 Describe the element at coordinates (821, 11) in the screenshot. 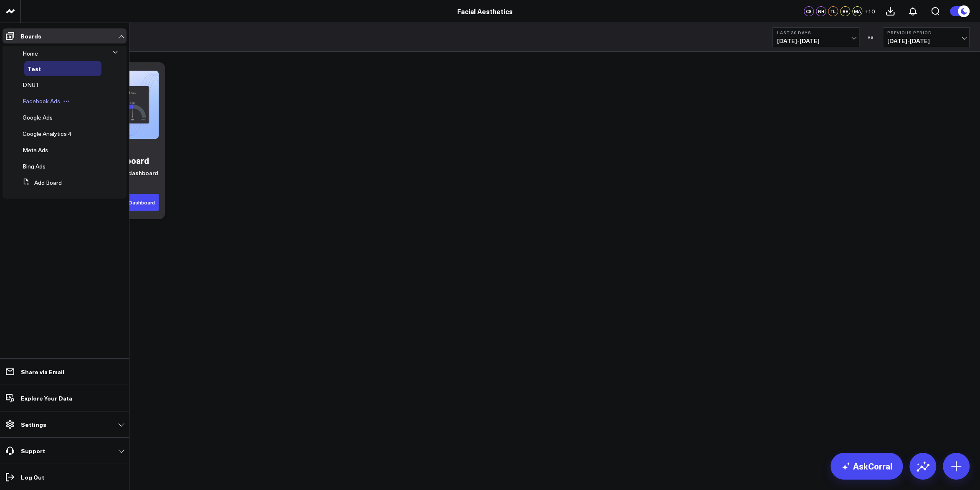

I see `div: NH` at that location.